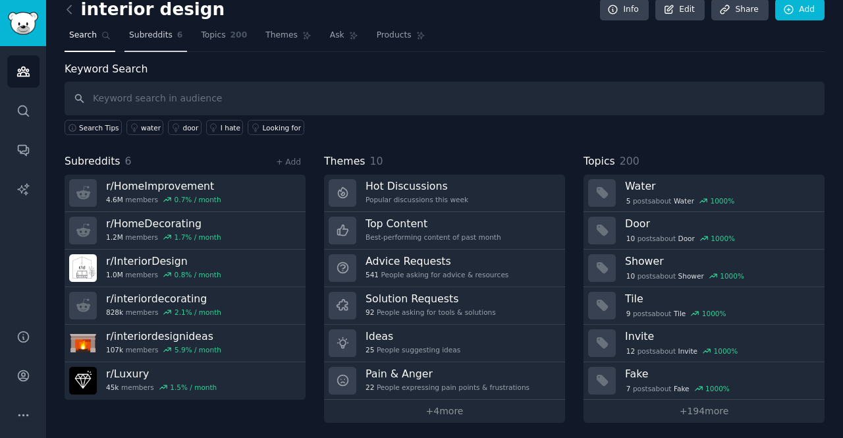  I want to click on a: r/Luxury45kmembers1.5% / month, so click(185, 381).